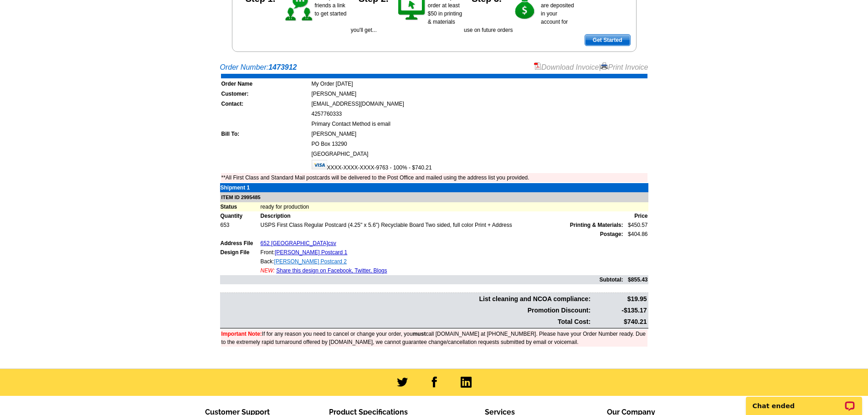 The width and height of the screenshot is (868, 415). I want to click on td: Total Cost:, so click(406, 322).